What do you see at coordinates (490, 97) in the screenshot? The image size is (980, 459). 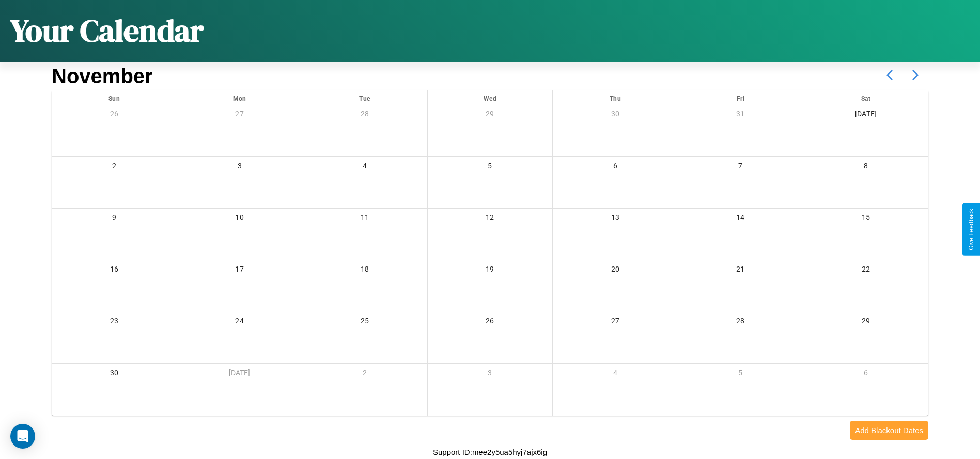 I see `div: Wed` at bounding box center [490, 97].